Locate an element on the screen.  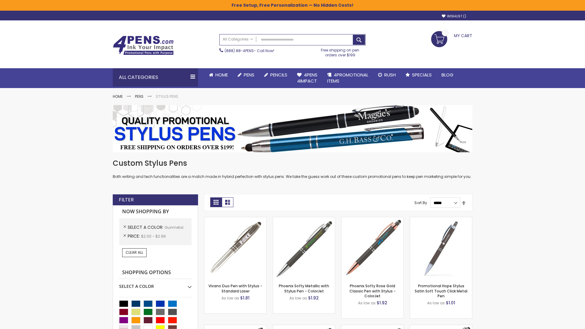
a: Specials is located at coordinates (419, 75).